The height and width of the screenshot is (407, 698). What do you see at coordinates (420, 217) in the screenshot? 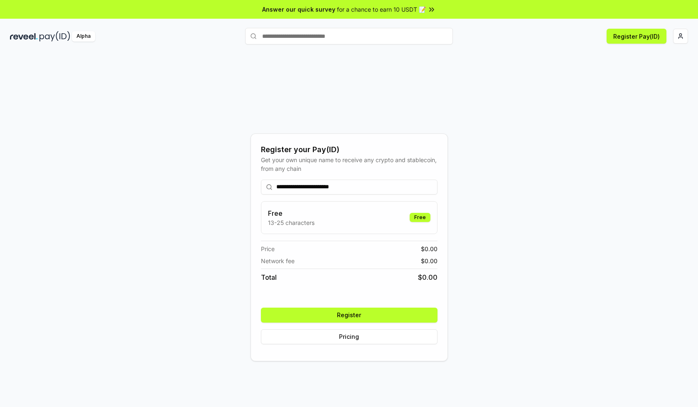
I see `div: Free` at bounding box center [420, 217].